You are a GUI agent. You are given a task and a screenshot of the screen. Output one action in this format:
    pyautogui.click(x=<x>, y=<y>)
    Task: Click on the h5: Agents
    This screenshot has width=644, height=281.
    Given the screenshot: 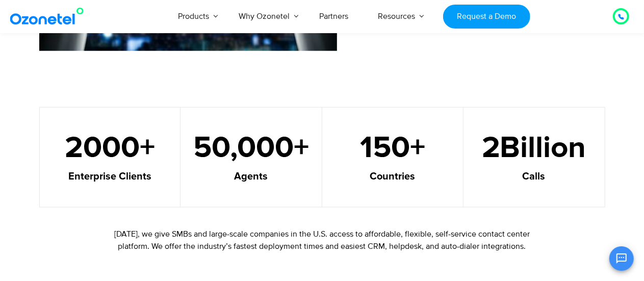 What is the action you would take?
    pyautogui.click(x=251, y=176)
    